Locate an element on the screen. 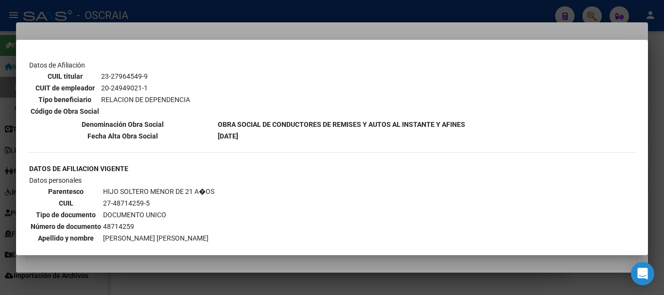  th: CUIL is located at coordinates (66, 203).